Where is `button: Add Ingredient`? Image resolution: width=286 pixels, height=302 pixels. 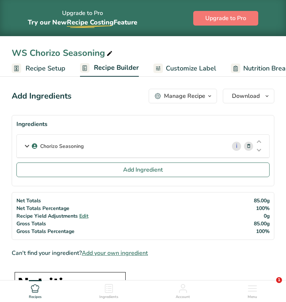
button: Add Ingredient is located at coordinates (143, 170).